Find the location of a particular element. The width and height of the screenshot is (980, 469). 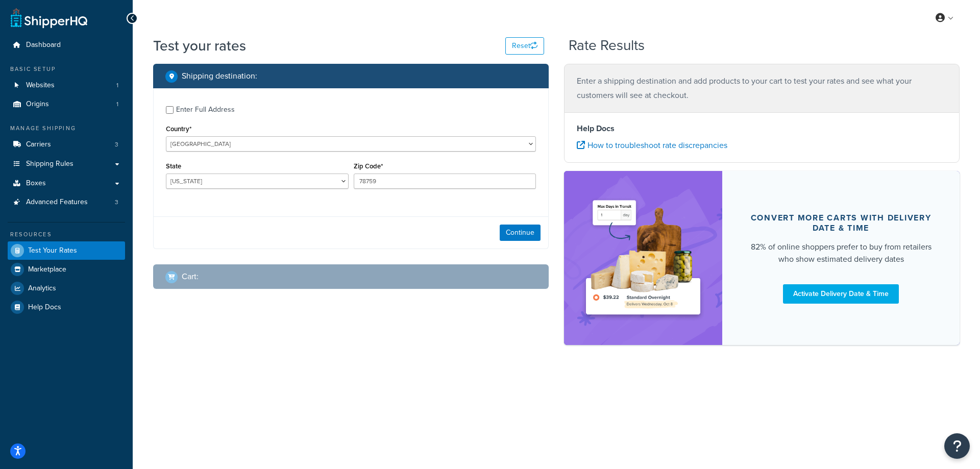

span: Advanced Features is located at coordinates (56, 202).